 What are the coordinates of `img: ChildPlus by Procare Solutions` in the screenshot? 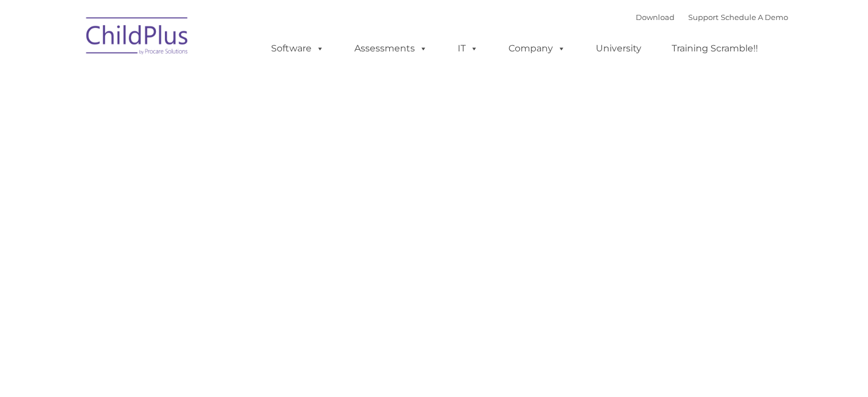 It's located at (138, 38).